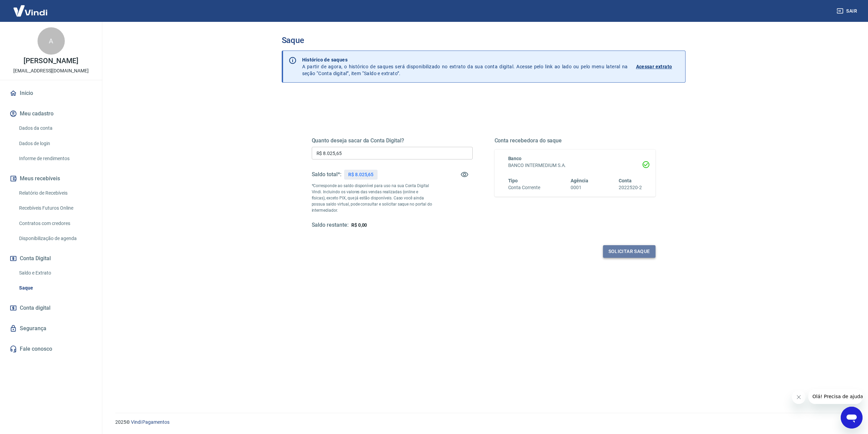  Describe the element at coordinates (629, 251) in the screenshot. I see `button: Solicitar saque` at that location.